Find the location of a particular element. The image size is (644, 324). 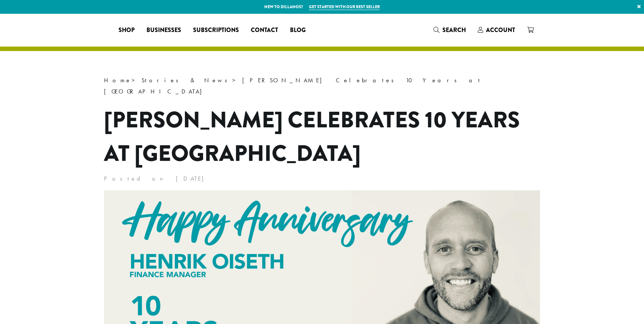

span: Businesses is located at coordinates (164, 30).